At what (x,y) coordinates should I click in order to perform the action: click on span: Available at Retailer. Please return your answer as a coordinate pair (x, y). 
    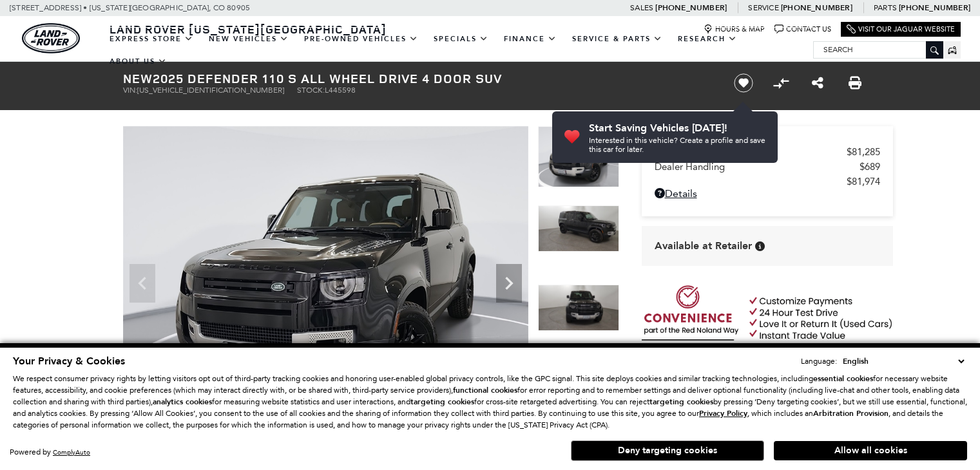
    Looking at the image, I should click on (702, 246).